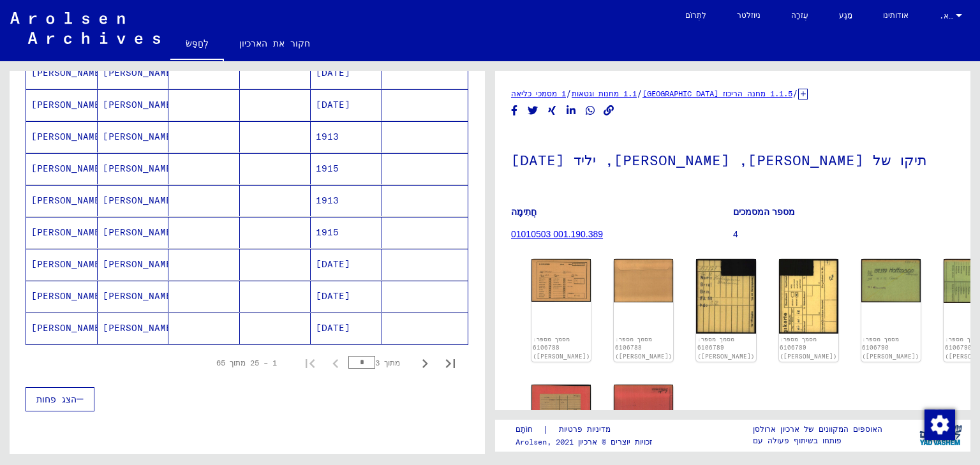 The width and height of the screenshot is (980, 465). What do you see at coordinates (799, 15) in the screenshot?
I see `font: עֶזרָה` at bounding box center [799, 15].